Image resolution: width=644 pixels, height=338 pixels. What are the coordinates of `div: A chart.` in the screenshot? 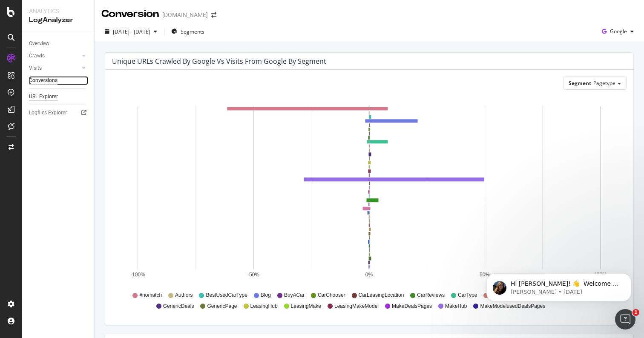 It's located at (369, 193).